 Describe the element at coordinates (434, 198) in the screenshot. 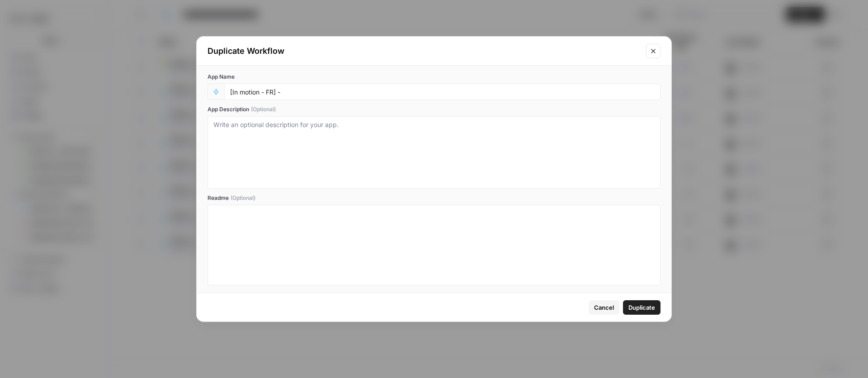

I see `label: Readme` at that location.